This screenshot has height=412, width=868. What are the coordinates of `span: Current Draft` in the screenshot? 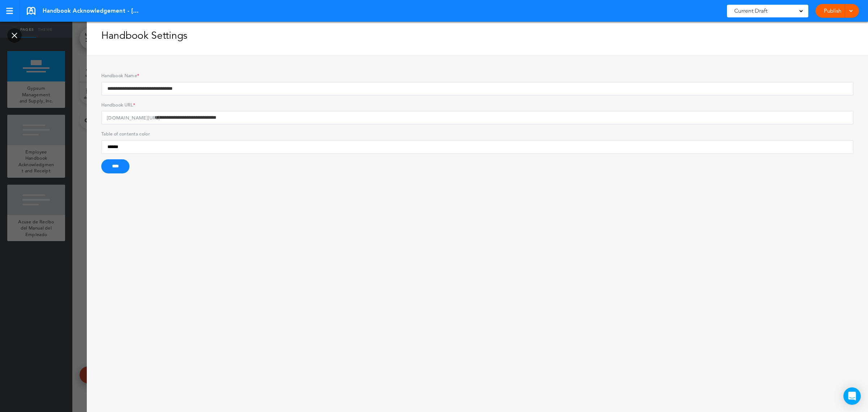 It's located at (751, 11).